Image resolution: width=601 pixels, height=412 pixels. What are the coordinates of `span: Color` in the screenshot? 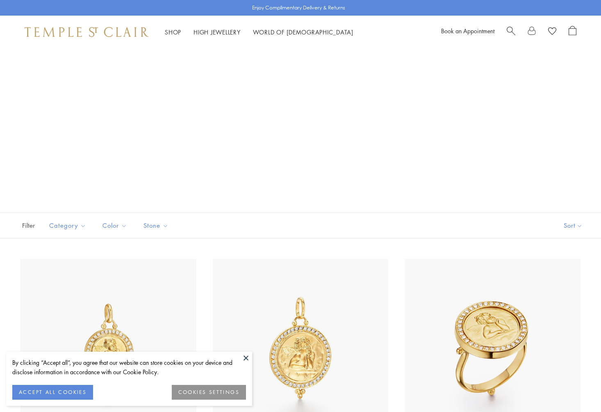 It's located at (116, 225).